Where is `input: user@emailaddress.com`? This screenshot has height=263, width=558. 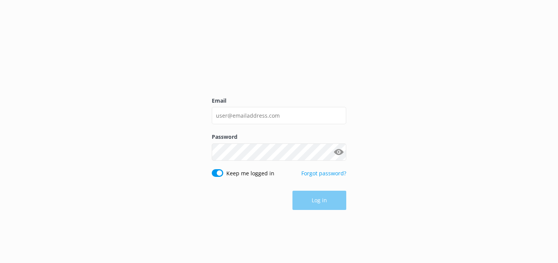 input: user@emailaddress.com is located at coordinates (279, 115).